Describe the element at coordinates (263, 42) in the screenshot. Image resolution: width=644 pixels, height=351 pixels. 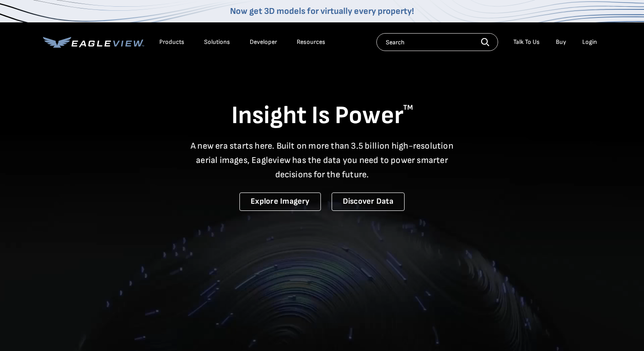
I see `a: Developer` at that location.